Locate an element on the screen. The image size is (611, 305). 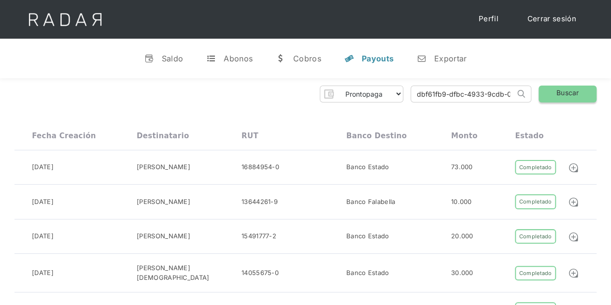
a: Perfil is located at coordinates (489, 19).